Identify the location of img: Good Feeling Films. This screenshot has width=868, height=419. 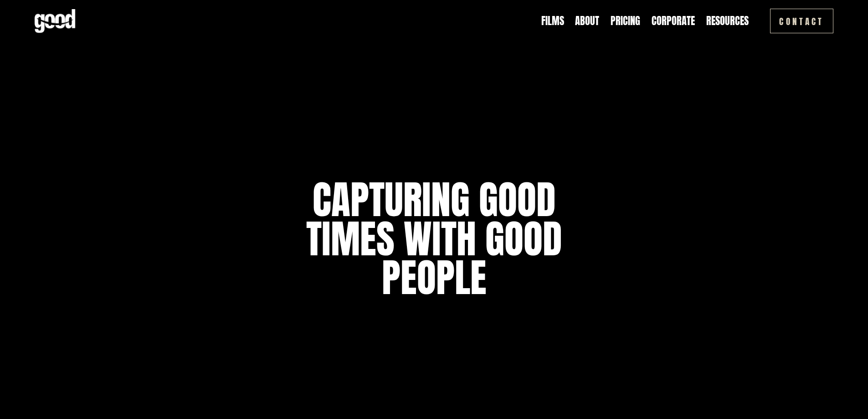
(55, 21).